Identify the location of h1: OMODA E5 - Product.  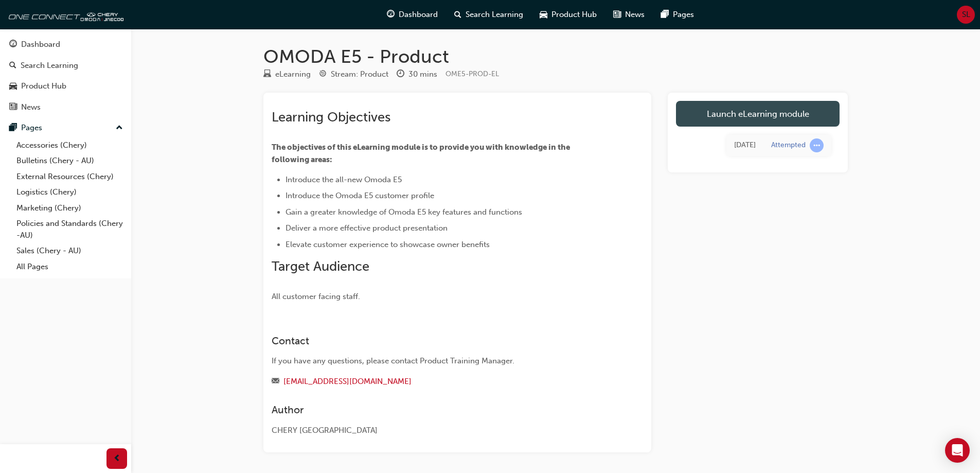
(555, 56).